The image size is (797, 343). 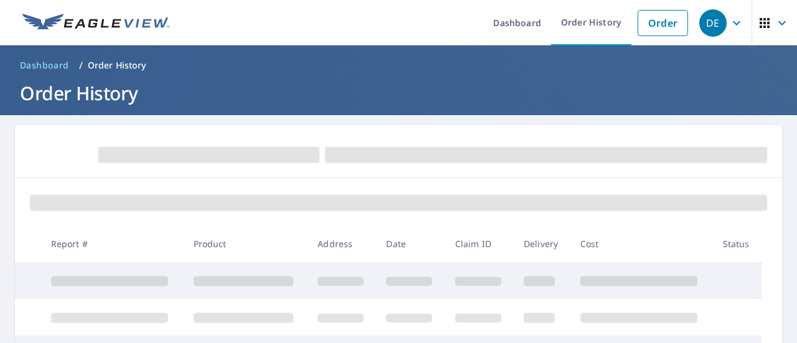 What do you see at coordinates (398, 93) in the screenshot?
I see `h1: Order History` at bounding box center [398, 93].